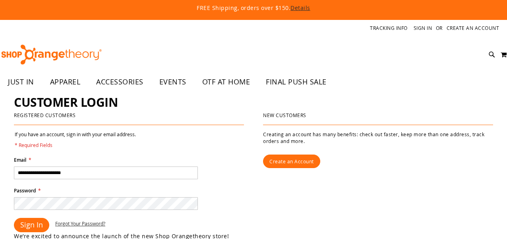 This screenshot has width=507, height=239. Describe the element at coordinates (75, 140) in the screenshot. I see `legend: If you have an account, sign in with your email address.` at that location.